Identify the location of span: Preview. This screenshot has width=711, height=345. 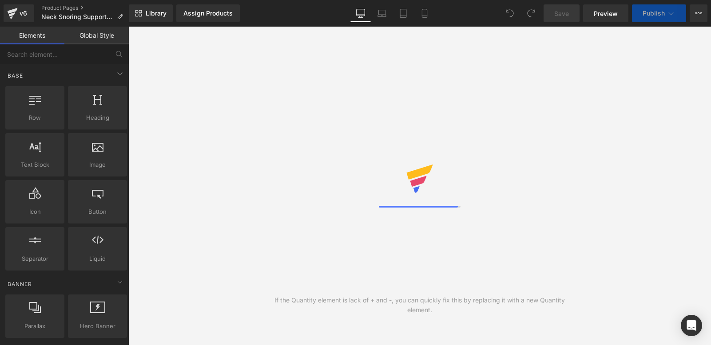
(606, 13).